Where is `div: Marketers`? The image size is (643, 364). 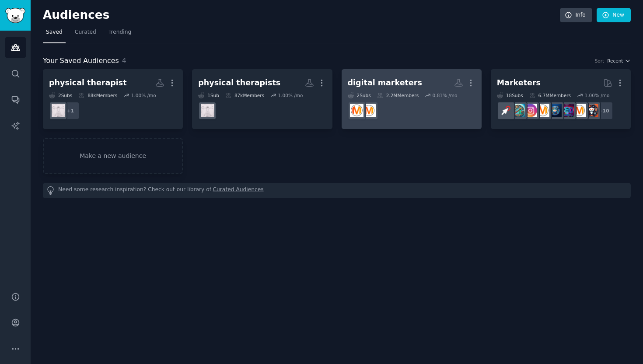
div: Marketers is located at coordinates (518, 83).